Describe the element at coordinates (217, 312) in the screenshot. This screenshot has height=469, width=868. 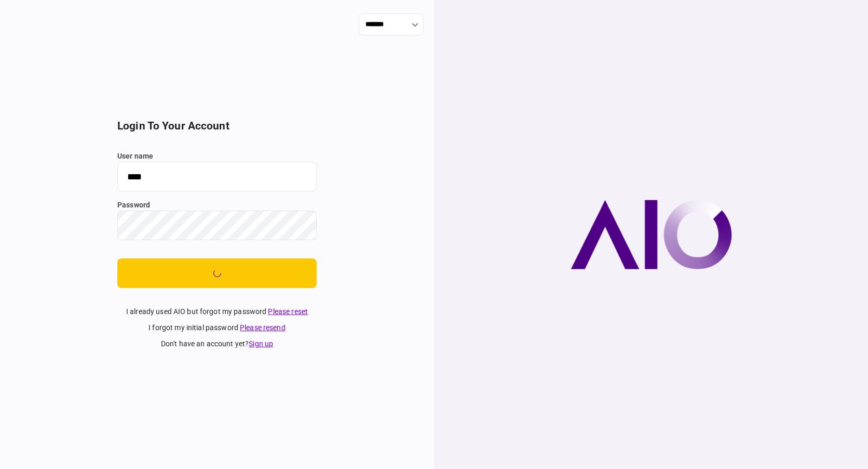
I see `div: I already used AIO but forgot my password` at that location.